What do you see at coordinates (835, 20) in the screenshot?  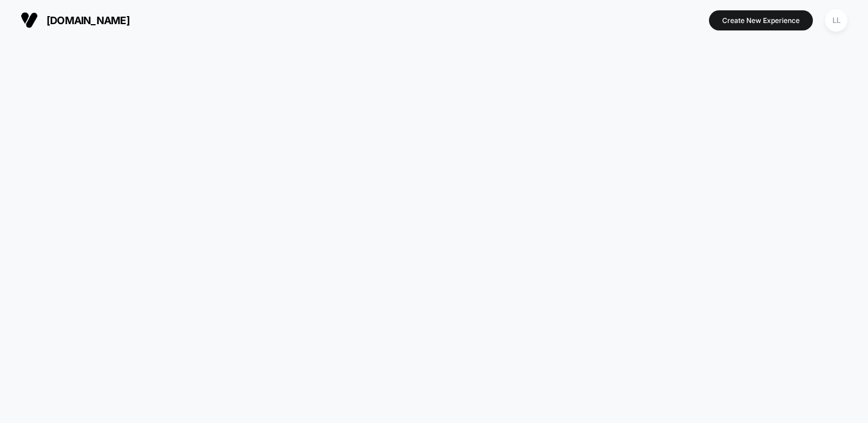 I see `button: LL` at bounding box center [835, 20].